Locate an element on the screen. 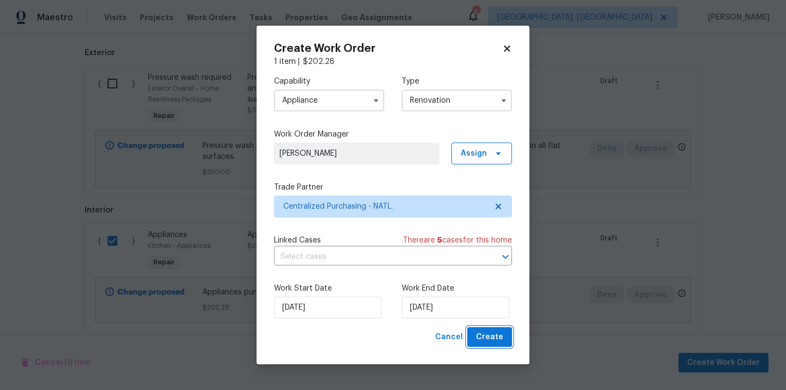 The image size is (786, 390). span: Cancel is located at coordinates (449, 337).